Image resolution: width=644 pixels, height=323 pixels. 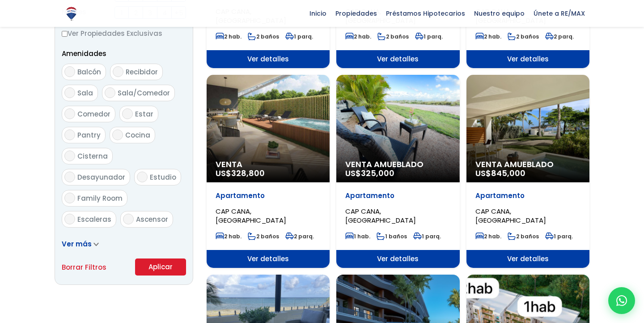 I want to click on span: Préstamos Hipotecarios, so click(x=425, y=13).